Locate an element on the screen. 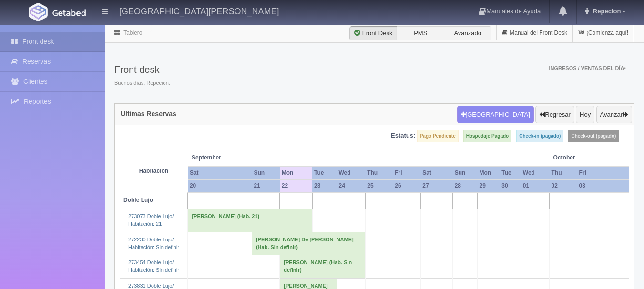 The width and height of the screenshot is (644, 289). th: 03 is located at coordinates (603, 185).